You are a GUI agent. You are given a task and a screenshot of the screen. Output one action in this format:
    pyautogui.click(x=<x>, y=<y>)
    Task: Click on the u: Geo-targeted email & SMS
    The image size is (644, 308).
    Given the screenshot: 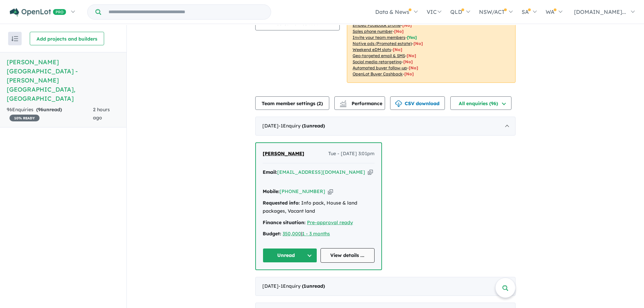 What is the action you would take?
    pyautogui.click(x=379, y=56)
    